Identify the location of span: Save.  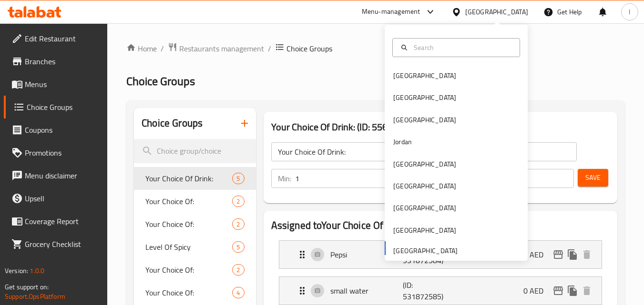
(593, 178).